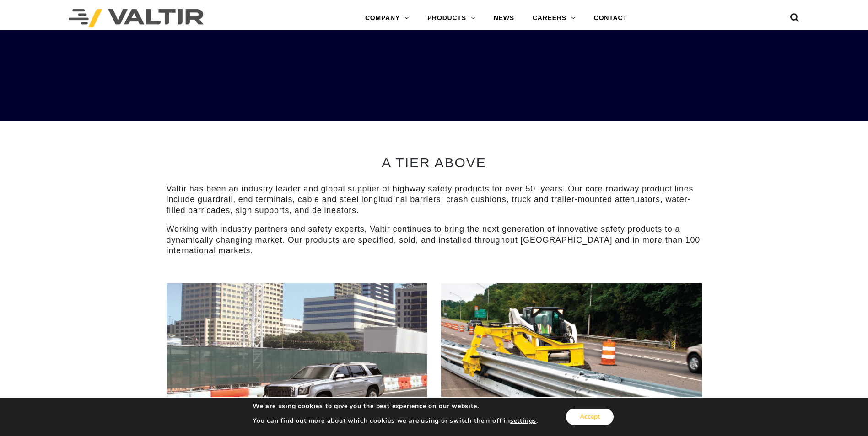 The height and width of the screenshot is (436, 868). What do you see at coordinates (136, 18) in the screenshot?
I see `img: Valtir` at bounding box center [136, 18].